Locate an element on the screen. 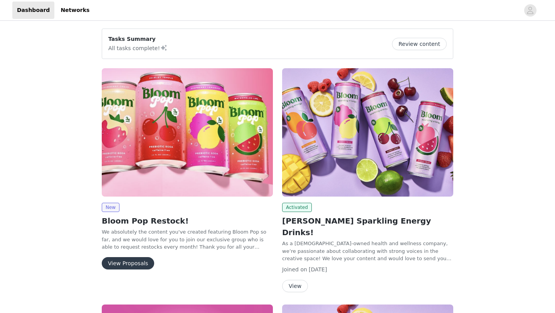 The image size is (555, 313). a: View is located at coordinates (295, 286).